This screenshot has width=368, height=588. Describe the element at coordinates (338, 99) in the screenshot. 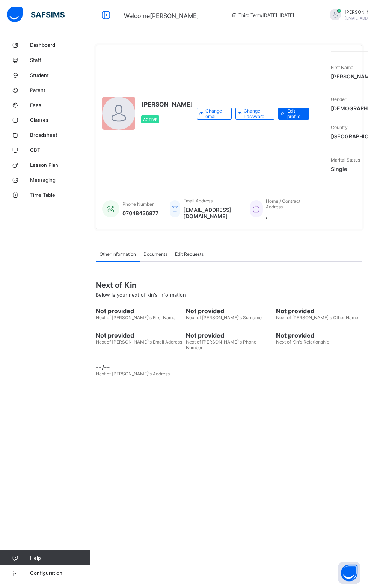

I see `span: Gender` at that location.